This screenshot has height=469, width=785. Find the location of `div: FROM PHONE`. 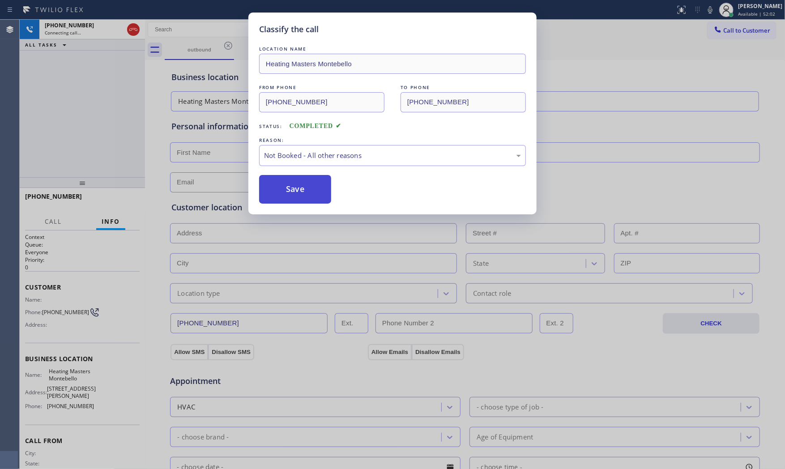

div: FROM PHONE is located at coordinates (322, 87).